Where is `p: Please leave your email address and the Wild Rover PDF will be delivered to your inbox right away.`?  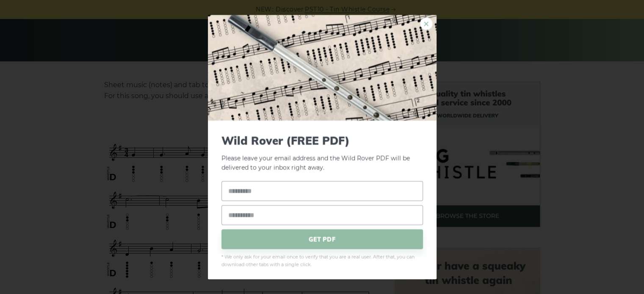
p: Please leave your email address and the Wild Rover PDF will be delivered to your inbox right away. is located at coordinates (322, 154).